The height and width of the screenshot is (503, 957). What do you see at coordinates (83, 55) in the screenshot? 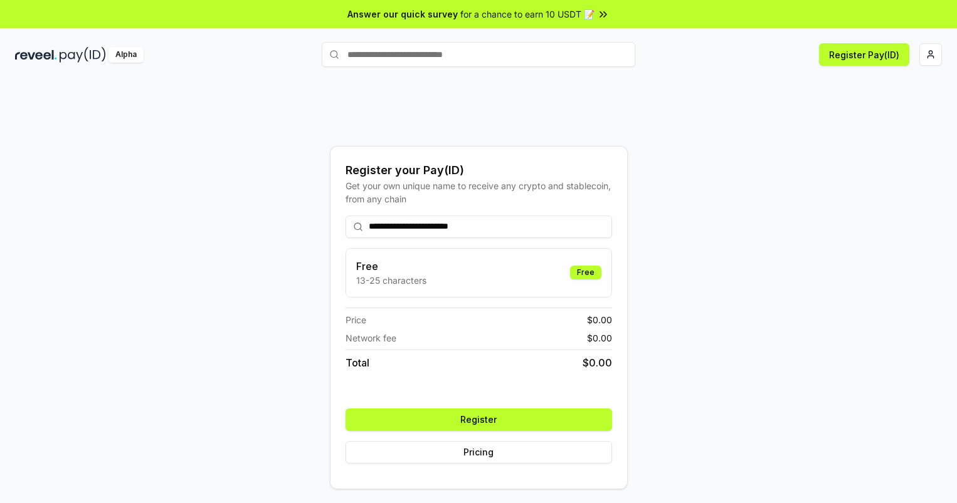
I see `img: pay_id` at bounding box center [83, 55].